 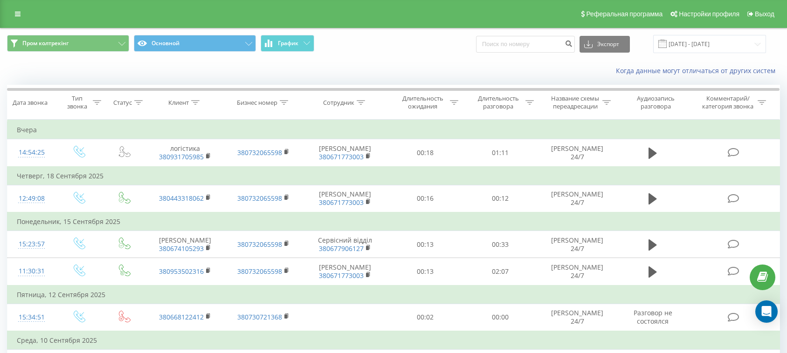 What do you see at coordinates (31, 199) in the screenshot?
I see `div: 12:49:08` at bounding box center [31, 199].